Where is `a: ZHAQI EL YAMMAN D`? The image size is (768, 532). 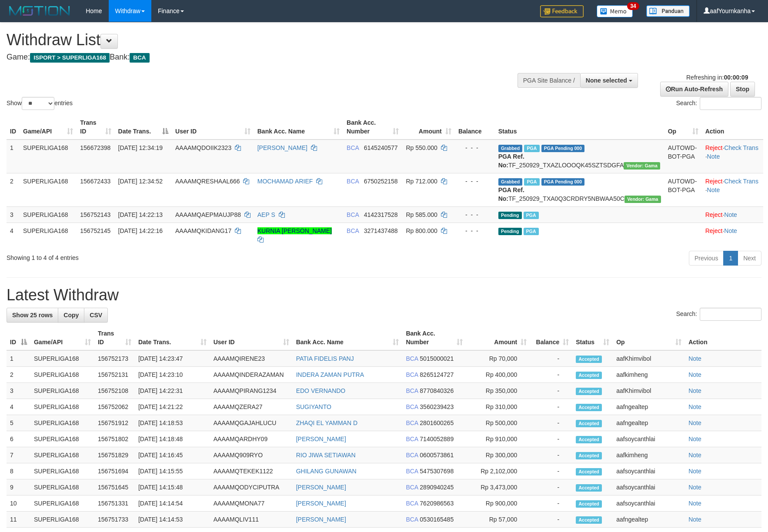
a: ZHAQI EL YAMMAN D is located at coordinates (326, 423).